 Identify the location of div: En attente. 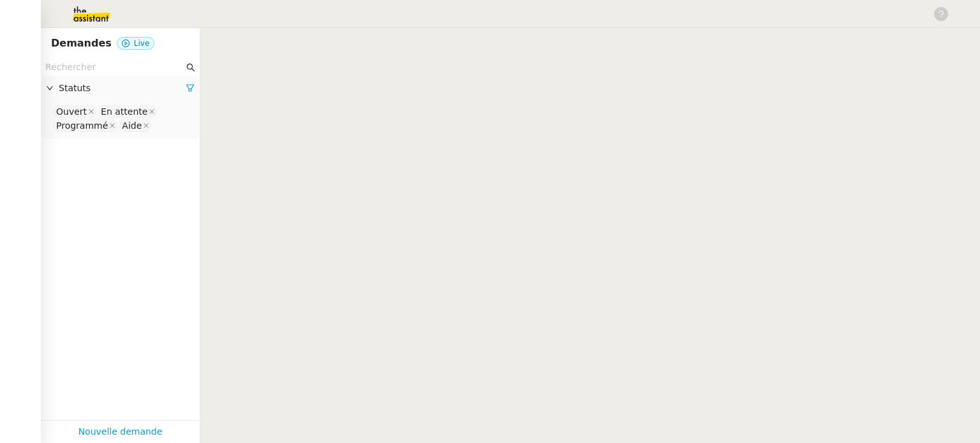
(124, 111).